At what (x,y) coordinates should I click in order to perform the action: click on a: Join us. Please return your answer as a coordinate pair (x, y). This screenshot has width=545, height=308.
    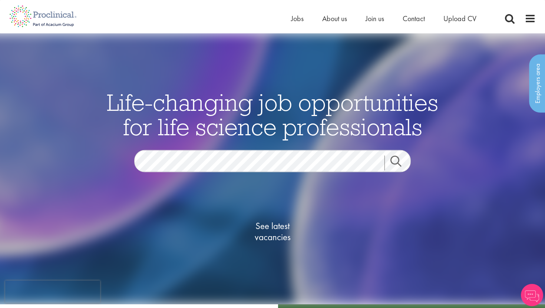
    Looking at the image, I should click on (375, 19).